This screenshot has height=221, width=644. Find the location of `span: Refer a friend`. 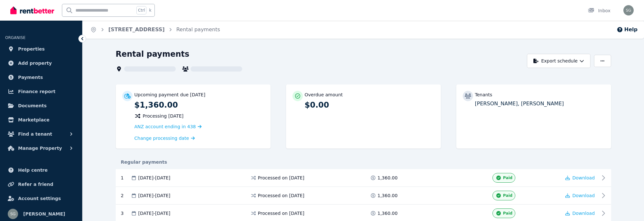

span: Refer a friend is located at coordinates (35, 184).